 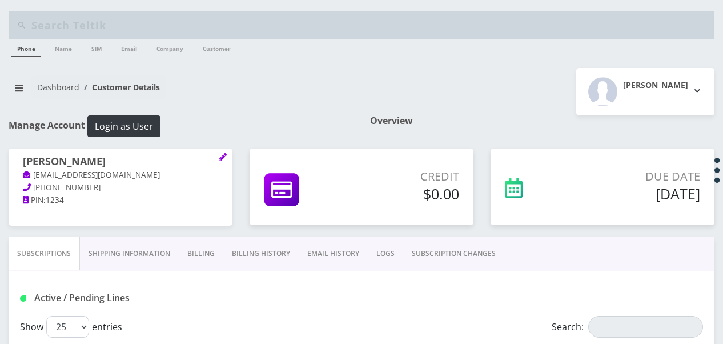 I want to click on a: Billing, so click(x=201, y=254).